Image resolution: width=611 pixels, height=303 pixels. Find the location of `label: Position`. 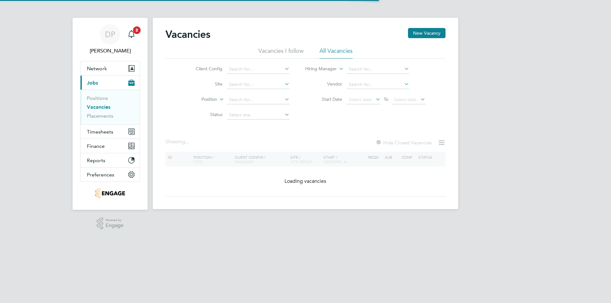

label: Position is located at coordinates (199, 100).